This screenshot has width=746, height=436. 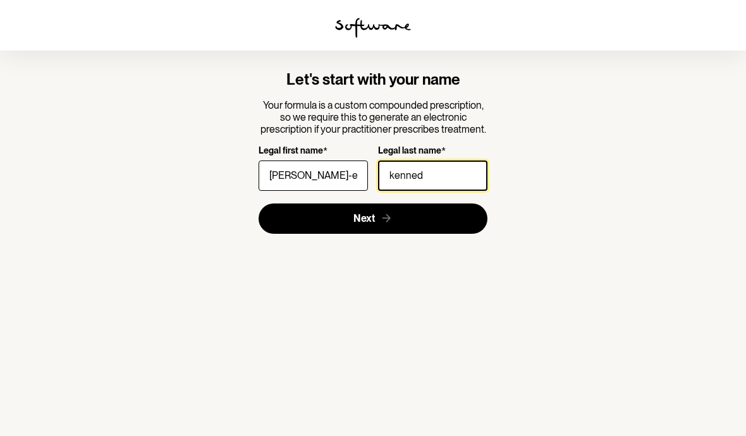 What do you see at coordinates (373, 28) in the screenshot?
I see `img: software logo` at bounding box center [373, 28].